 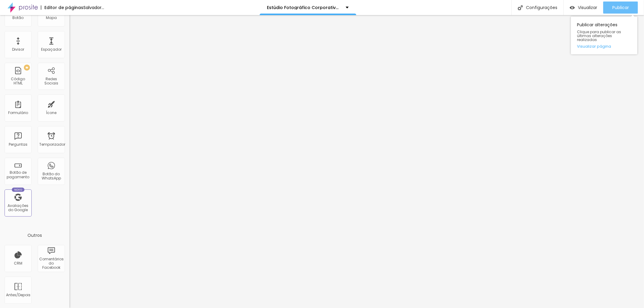 I want to click on font: Publicar, so click(x=621, y=7).